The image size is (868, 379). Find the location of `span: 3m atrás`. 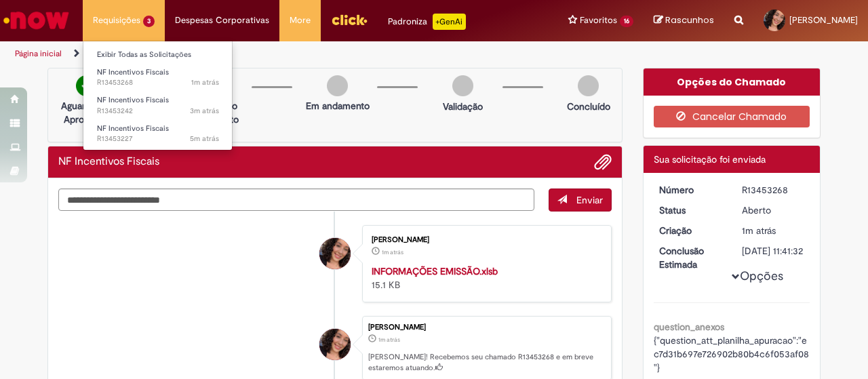

span: 3m atrás is located at coordinates (204, 110).